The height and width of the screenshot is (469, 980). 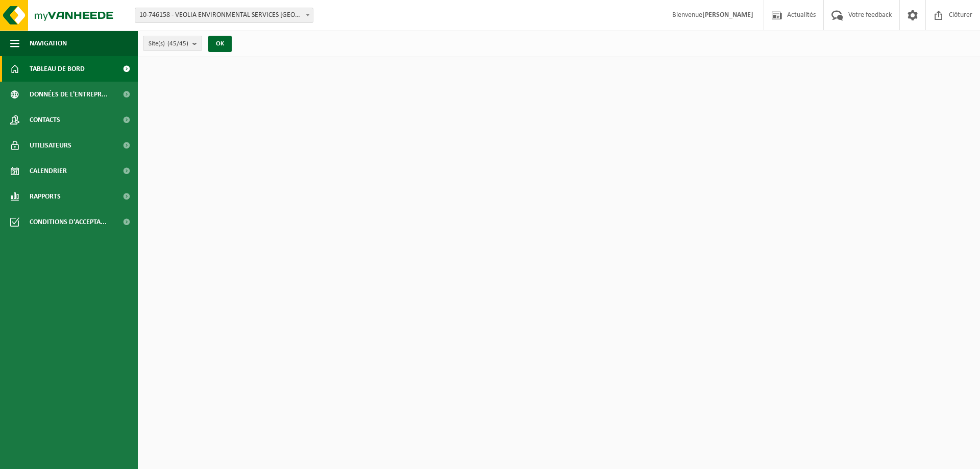 I want to click on button: OK, so click(x=220, y=44).